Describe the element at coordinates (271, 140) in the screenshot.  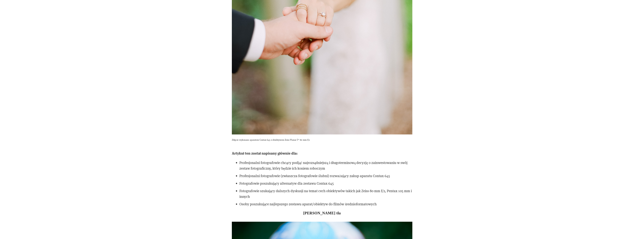
I see `font: Zdjęcie wykonane aparatem Contax 645 z obiektywem Zeiss Planar T* 80 mm f/2` at that location.